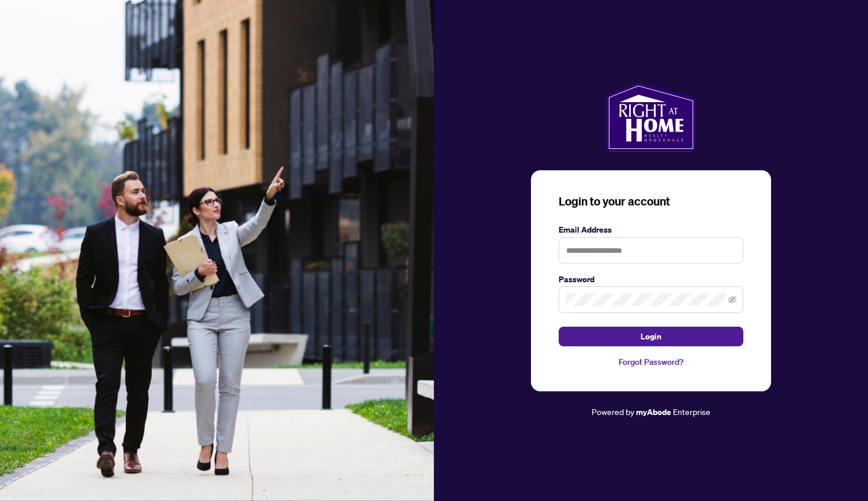  Describe the element at coordinates (651, 230) in the screenshot. I see `label: Email Address` at that location.